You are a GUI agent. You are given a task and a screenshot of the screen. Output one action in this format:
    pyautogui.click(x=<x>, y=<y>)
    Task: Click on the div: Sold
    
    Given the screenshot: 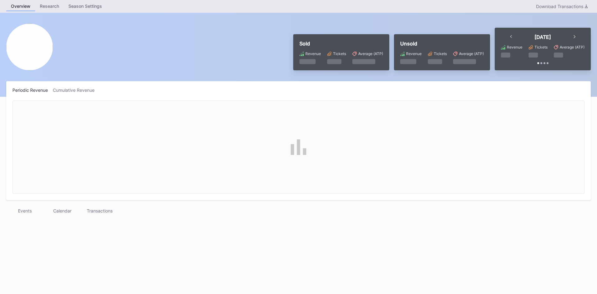 What is the action you would take?
    pyautogui.click(x=341, y=44)
    